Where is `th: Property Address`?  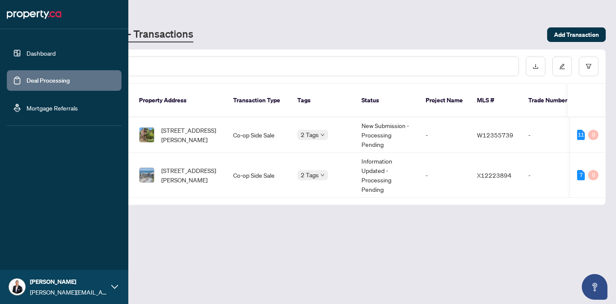 th: Property Address is located at coordinates (179, 101).